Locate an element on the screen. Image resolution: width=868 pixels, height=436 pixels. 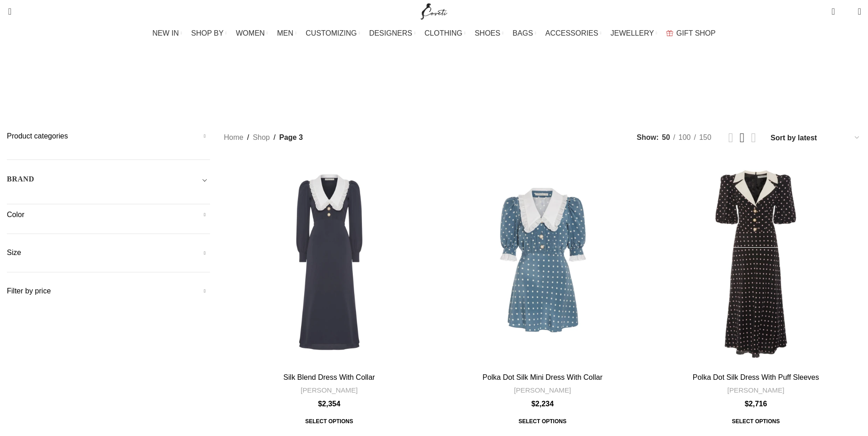
a: JEWELLERY is located at coordinates (633, 33).